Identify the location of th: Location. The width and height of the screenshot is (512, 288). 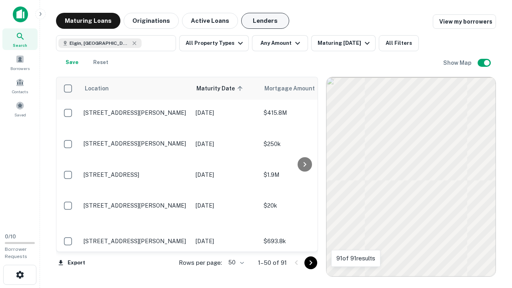
(136, 88).